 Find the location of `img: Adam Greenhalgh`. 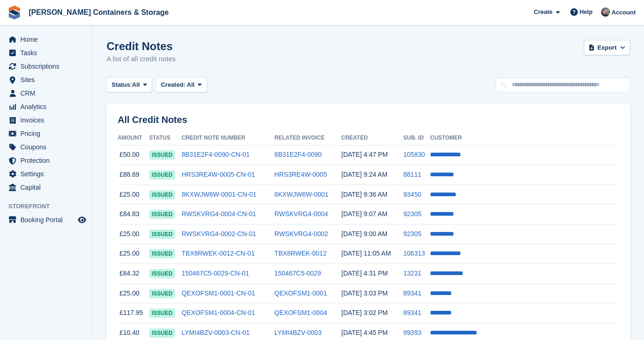

img: Adam Greenhalgh is located at coordinates (606, 12).